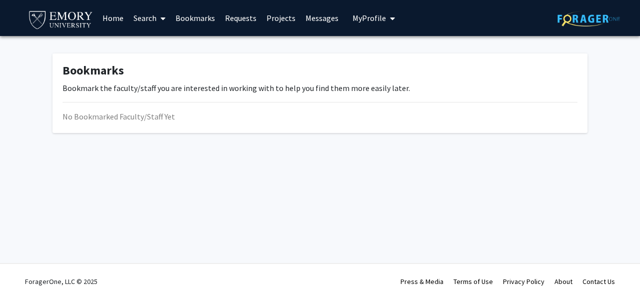 The width and height of the screenshot is (640, 299). Describe the element at coordinates (61, 281) in the screenshot. I see `div: ForagerOne, LLC © 2025` at that location.